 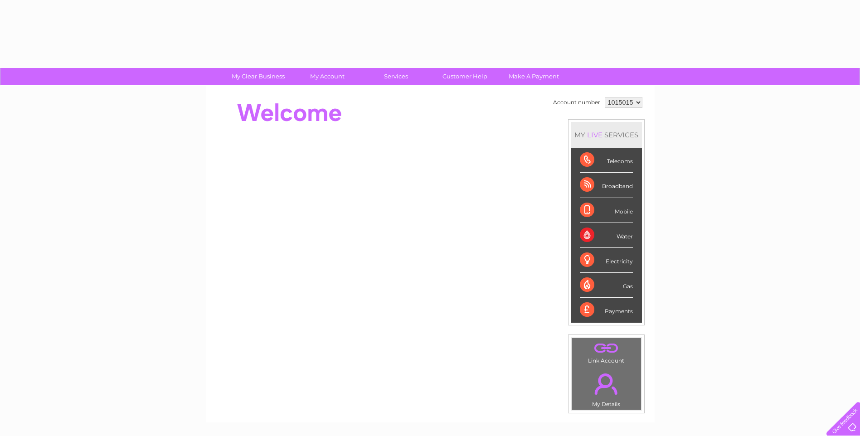 What do you see at coordinates (606, 260) in the screenshot?
I see `div: Electricity` at bounding box center [606, 260].